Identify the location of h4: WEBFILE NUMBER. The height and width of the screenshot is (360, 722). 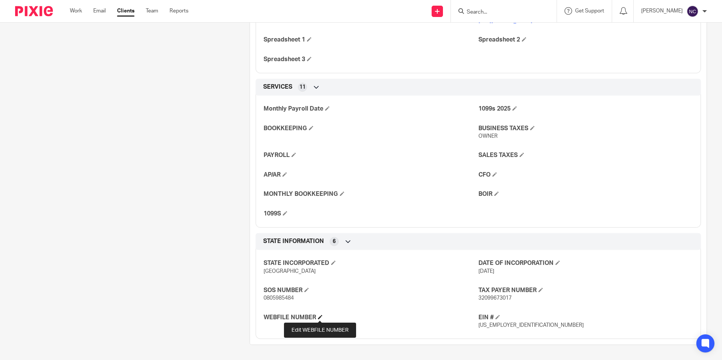
(371, 317).